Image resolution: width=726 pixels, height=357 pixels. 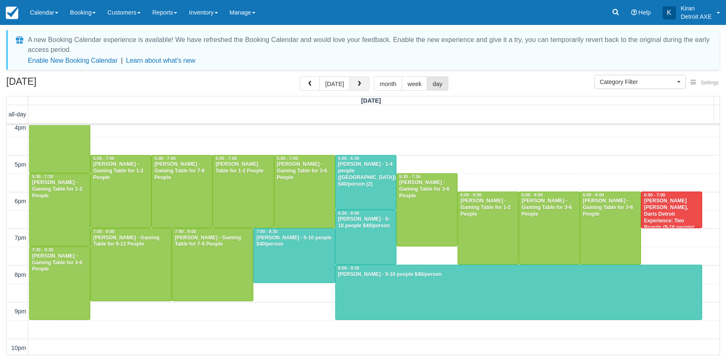 What do you see at coordinates (73, 61) in the screenshot?
I see `button: Enable New Booking Calendar` at bounding box center [73, 61].